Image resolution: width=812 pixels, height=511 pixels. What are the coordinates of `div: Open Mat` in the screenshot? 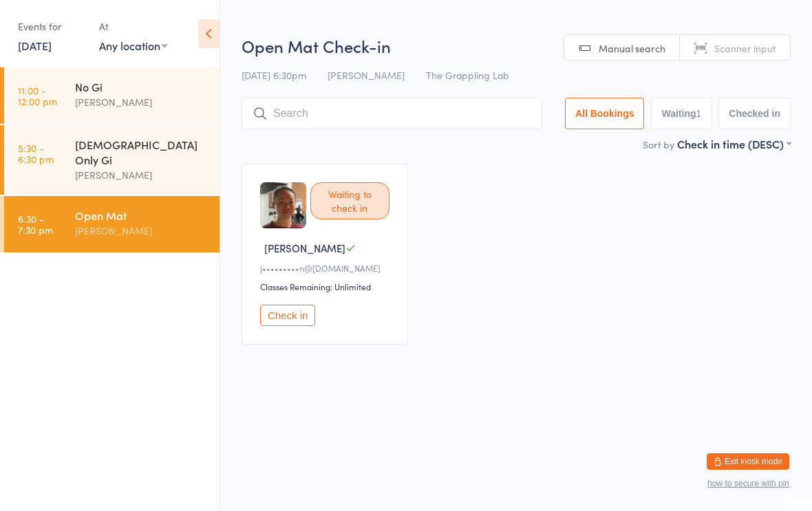 It's located at (141, 215).